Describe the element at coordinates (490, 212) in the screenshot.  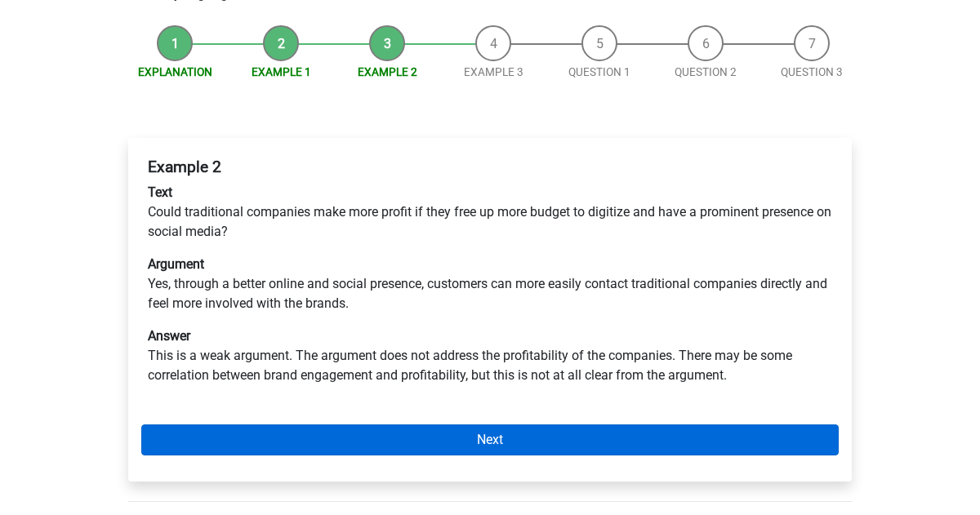
I see `p: Could traditional companies make more profit if they free up more budget to digitize and have a p...` at that location.